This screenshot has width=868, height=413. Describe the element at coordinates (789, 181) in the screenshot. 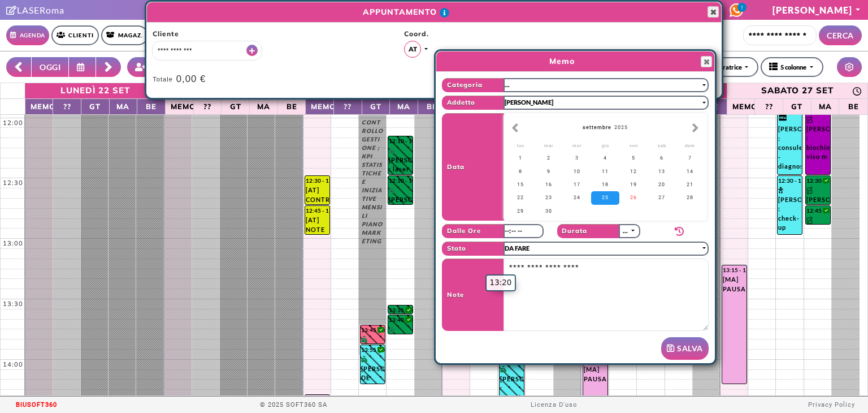

I see `div: 12:30 - 13:00` at that location.